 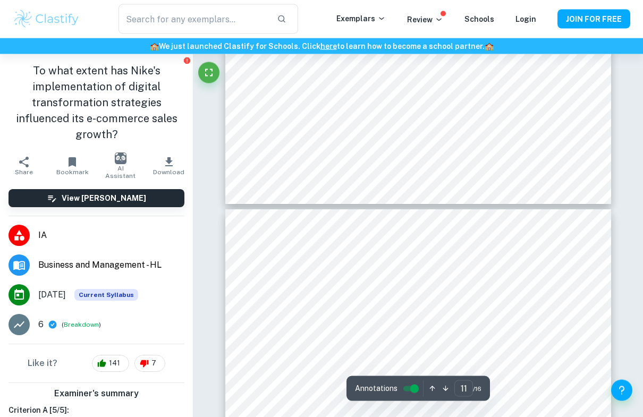 I want to click on div: 7, so click(x=150, y=363).